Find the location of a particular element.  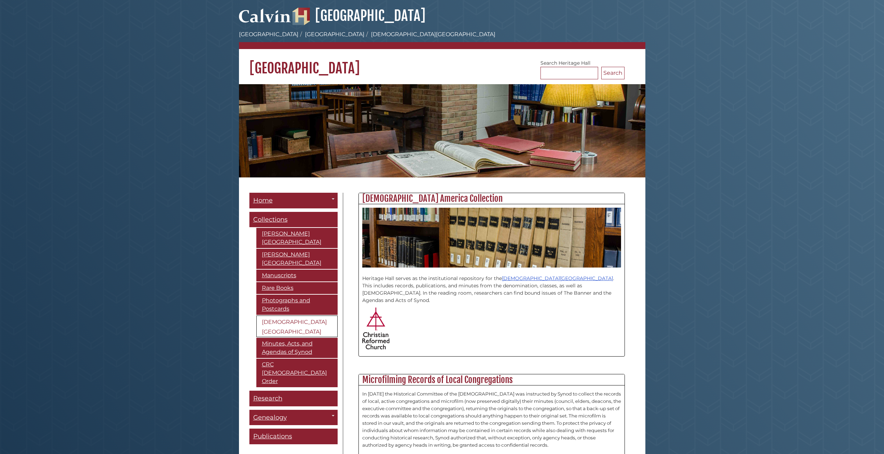

h2: Microfilming Records of Local Congregations is located at coordinates (492, 380).